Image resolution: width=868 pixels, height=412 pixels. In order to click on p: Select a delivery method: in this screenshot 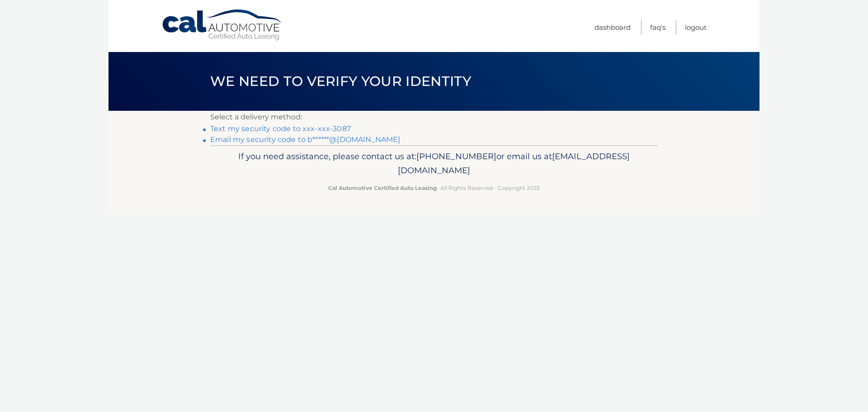, I will do `click(434, 117)`.